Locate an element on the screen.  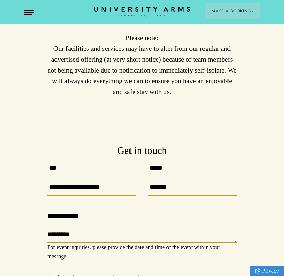
button: Open Menu is located at coordinates (29, 13).